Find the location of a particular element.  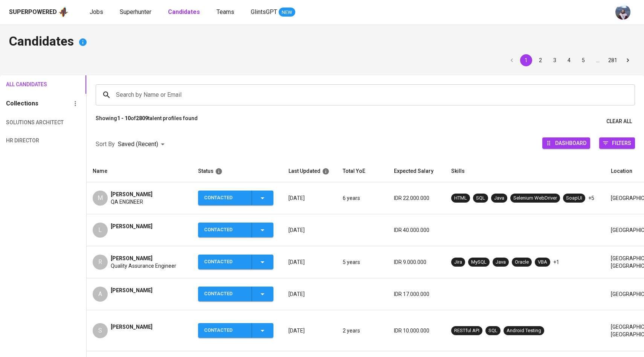

div: Android Testing is located at coordinates (524, 331).